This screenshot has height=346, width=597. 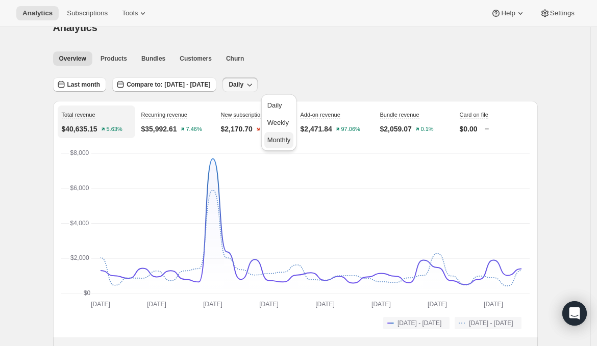 What do you see at coordinates (399, 115) in the screenshot?
I see `span: Bundle revenue` at bounding box center [399, 115].